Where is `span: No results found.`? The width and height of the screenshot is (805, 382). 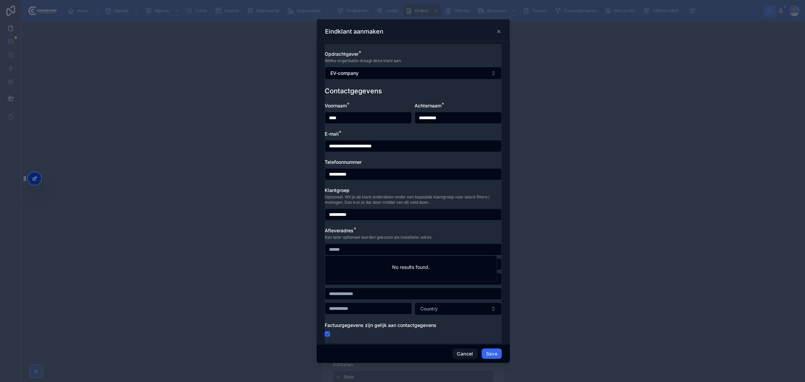
span: No results found. is located at coordinates (411, 267).